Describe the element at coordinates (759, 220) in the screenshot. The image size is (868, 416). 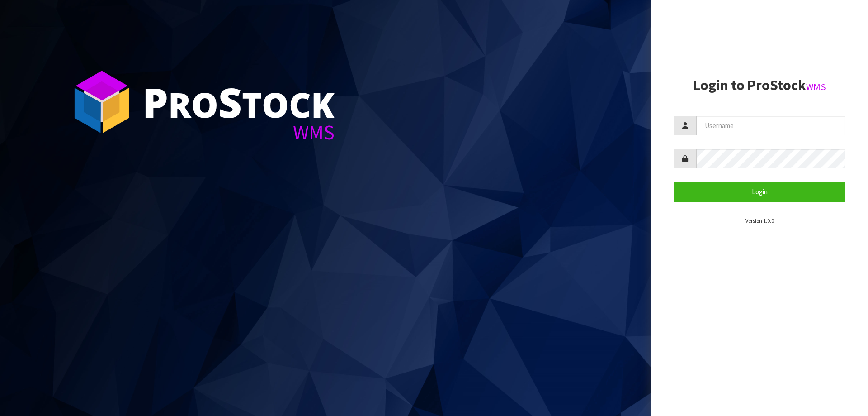
I see `small: Version 1.0.0` at that location.